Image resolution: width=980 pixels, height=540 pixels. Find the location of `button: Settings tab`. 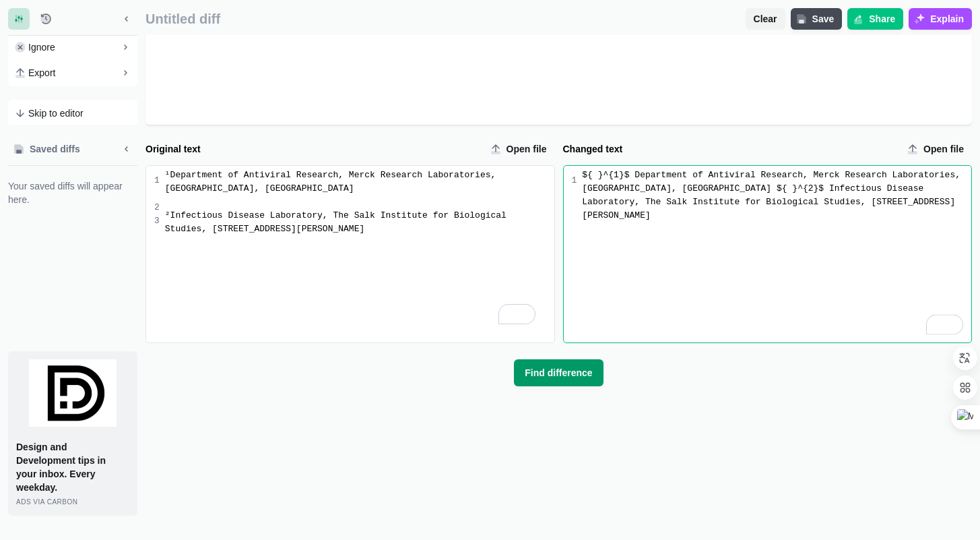

button: Settings tab is located at coordinates (18, 18).